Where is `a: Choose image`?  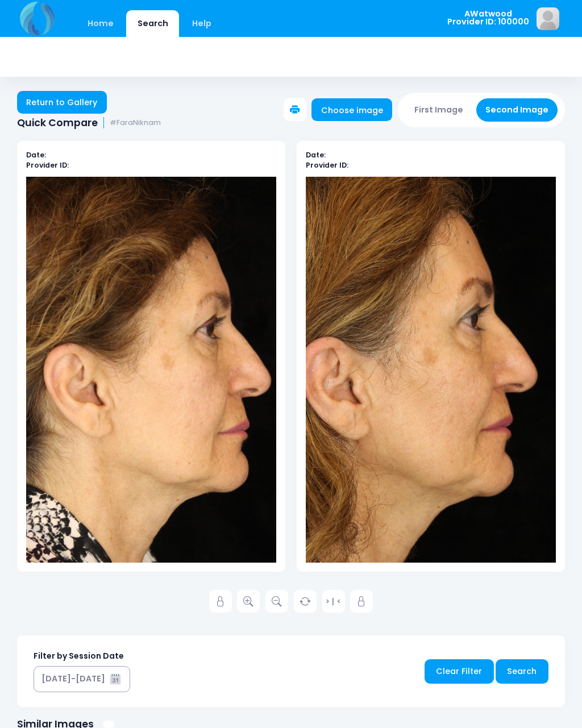 a: Choose image is located at coordinates (352, 109).